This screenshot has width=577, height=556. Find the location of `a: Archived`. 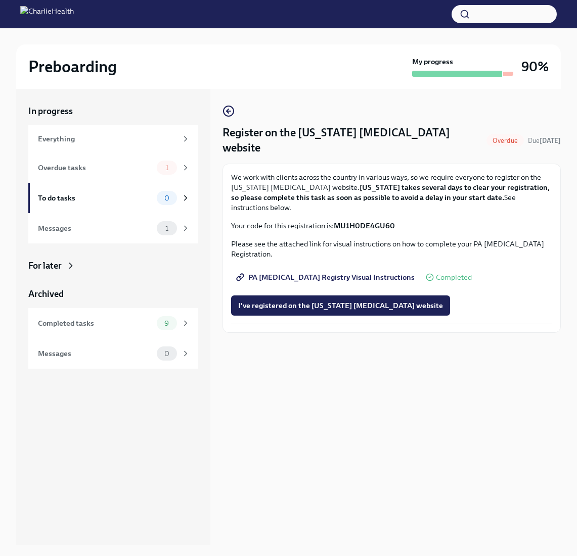

a: Archived is located at coordinates (113, 294).